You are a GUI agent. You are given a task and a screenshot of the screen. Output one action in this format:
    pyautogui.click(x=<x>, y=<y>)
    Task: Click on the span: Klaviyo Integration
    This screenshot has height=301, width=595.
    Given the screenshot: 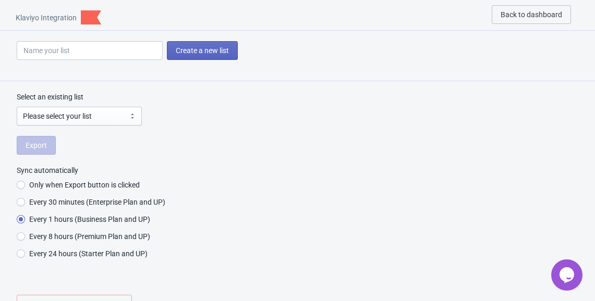 What is the action you would take?
    pyautogui.click(x=46, y=18)
    